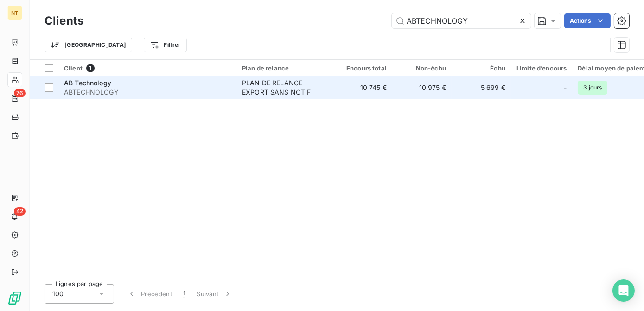  What do you see at coordinates (362, 68) in the screenshot?
I see `div: Encours total` at bounding box center [362, 68].